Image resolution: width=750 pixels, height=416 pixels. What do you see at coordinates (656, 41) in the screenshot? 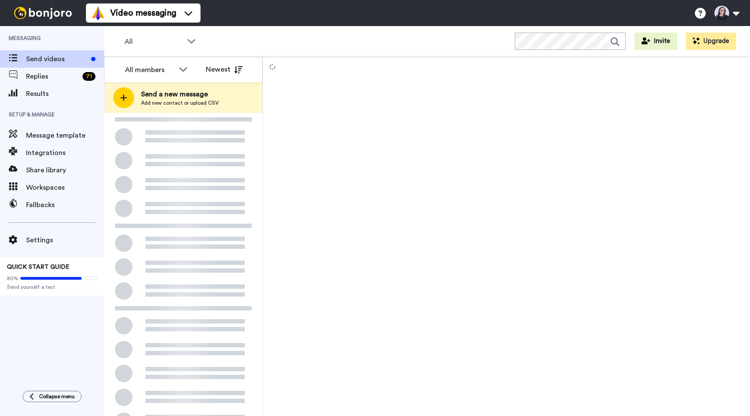
I see `a: Invite` at bounding box center [656, 41].